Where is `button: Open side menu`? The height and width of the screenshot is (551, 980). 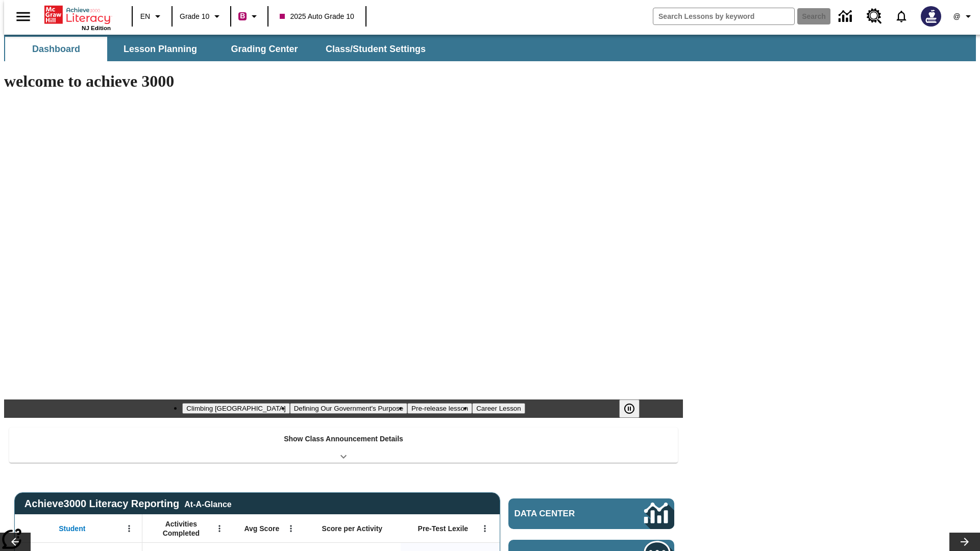 button: Open side menu is located at coordinates (23, 16).